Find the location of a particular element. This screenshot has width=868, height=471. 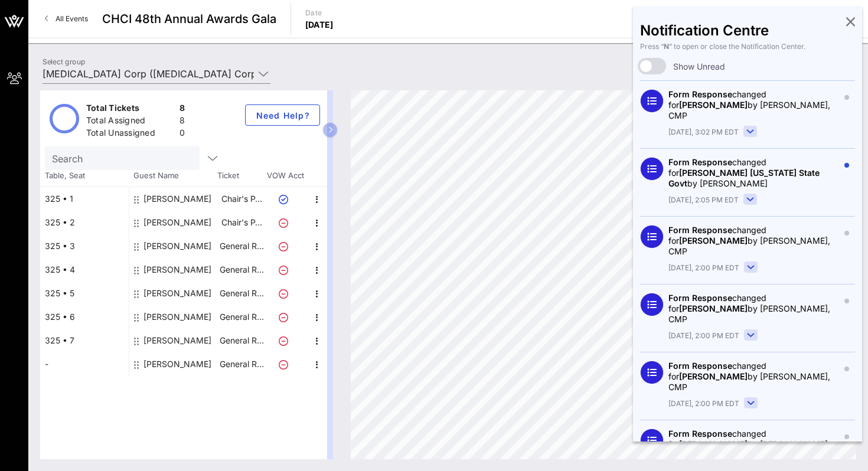

div: 325 • 7 is located at coordinates (85, 341).